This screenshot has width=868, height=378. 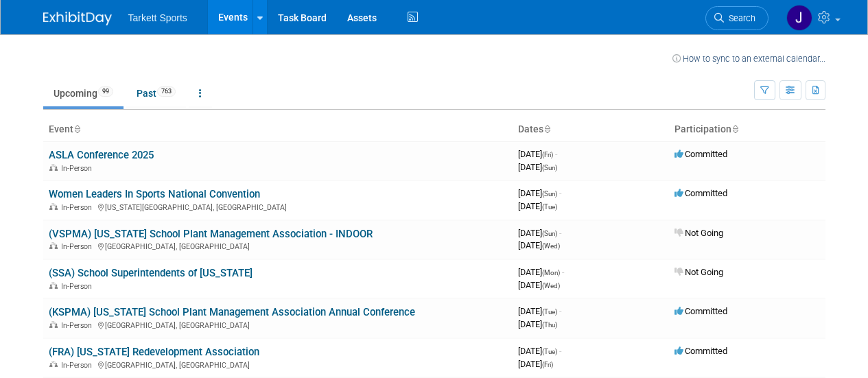 What do you see at coordinates (155, 194) in the screenshot?
I see `a: Women Leaders In Sports National Convention` at bounding box center [155, 194].